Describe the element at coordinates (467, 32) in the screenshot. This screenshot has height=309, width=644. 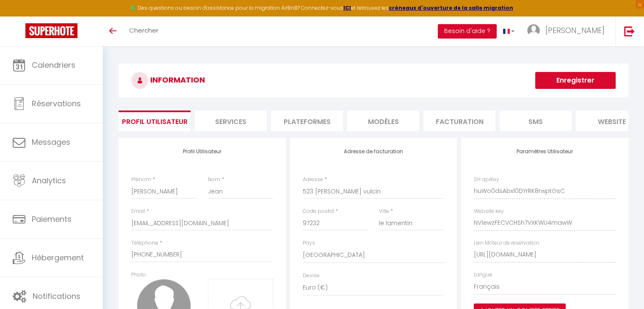
I see `button: Besoin d'aide ?` at that location.